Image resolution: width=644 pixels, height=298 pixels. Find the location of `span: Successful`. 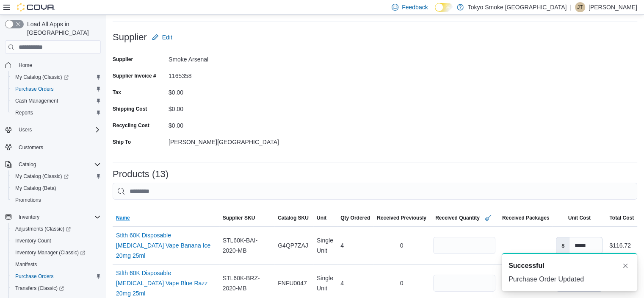

span: Successful is located at coordinates (526, 266).